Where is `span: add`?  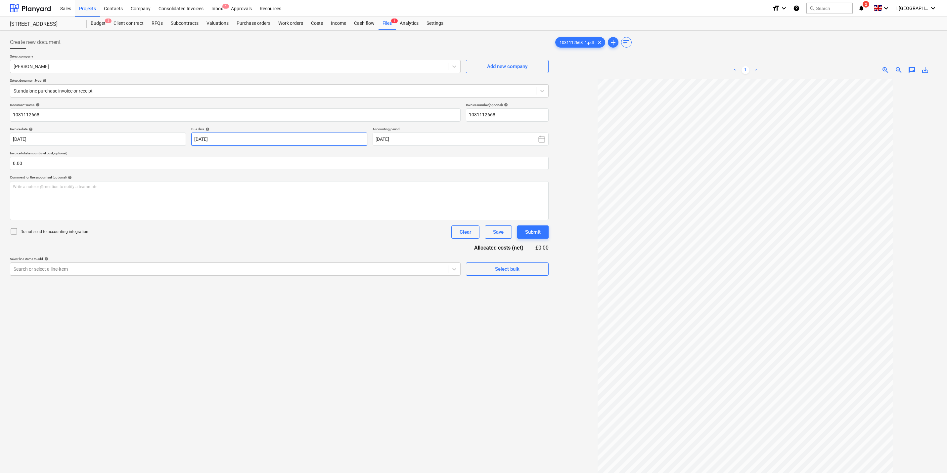
span: add is located at coordinates (613, 42).